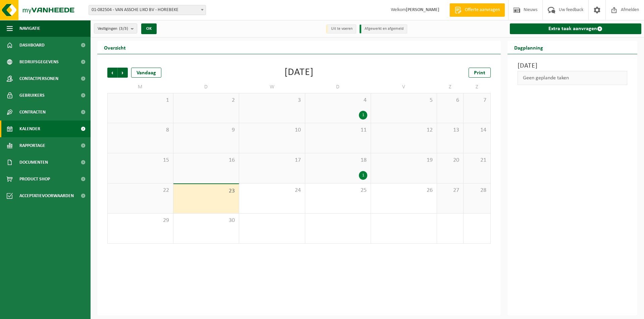  Describe the element at coordinates (450, 191) in the screenshot. I see `span: 27` at that location.